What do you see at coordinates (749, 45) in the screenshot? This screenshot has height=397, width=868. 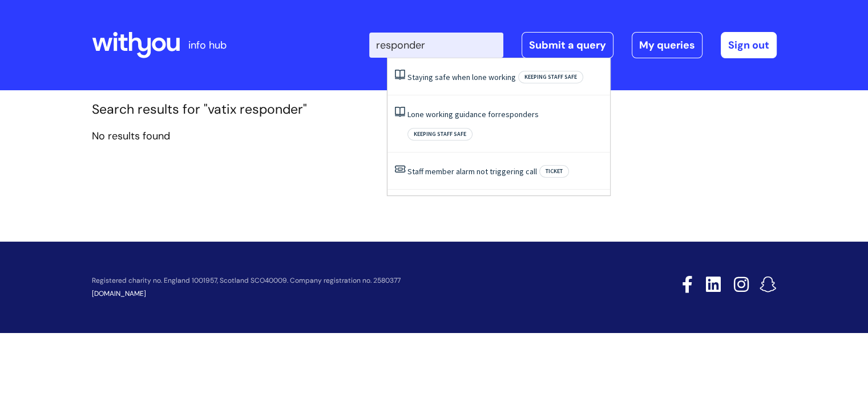 I see `a: Sign out` at bounding box center [749, 45].